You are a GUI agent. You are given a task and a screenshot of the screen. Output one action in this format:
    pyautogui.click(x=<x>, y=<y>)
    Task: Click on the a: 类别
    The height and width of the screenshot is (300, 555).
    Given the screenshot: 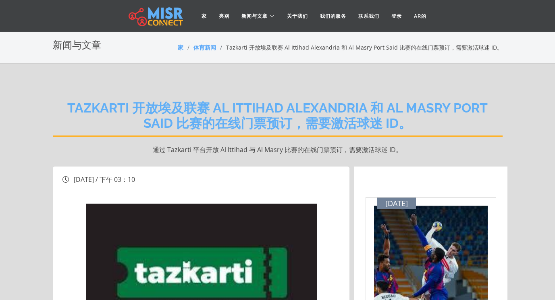 What is the action you would take?
    pyautogui.click(x=224, y=16)
    